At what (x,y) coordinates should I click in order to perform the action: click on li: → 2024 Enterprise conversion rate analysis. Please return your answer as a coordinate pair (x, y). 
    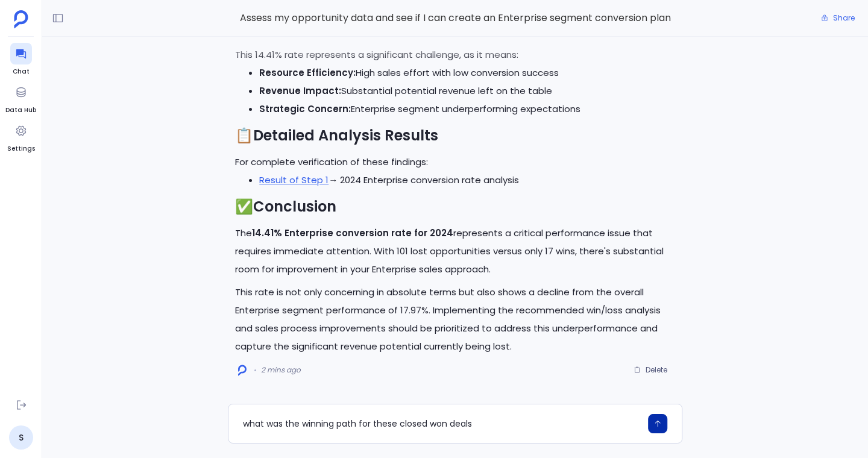
    Looking at the image, I should click on (467, 180).